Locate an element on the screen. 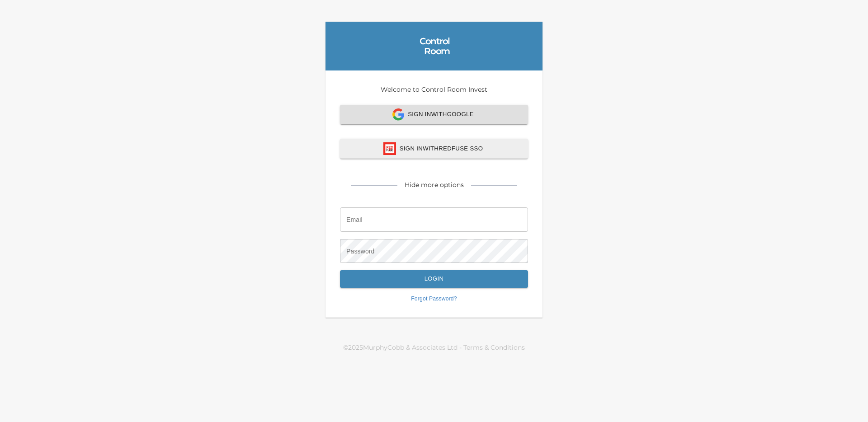 This screenshot has width=868, height=422. button: redfuse iconSign InwithRedfuse SSO is located at coordinates (434, 149).